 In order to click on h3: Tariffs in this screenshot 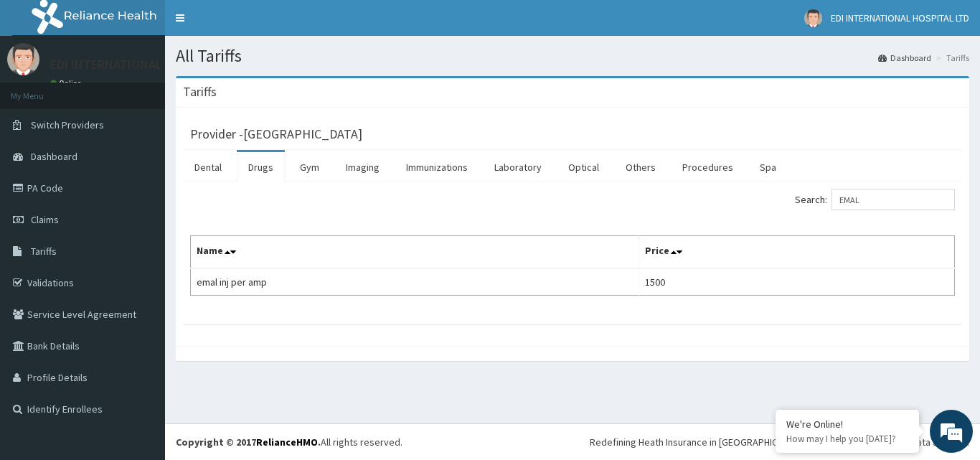, I will do `click(199, 92)`.